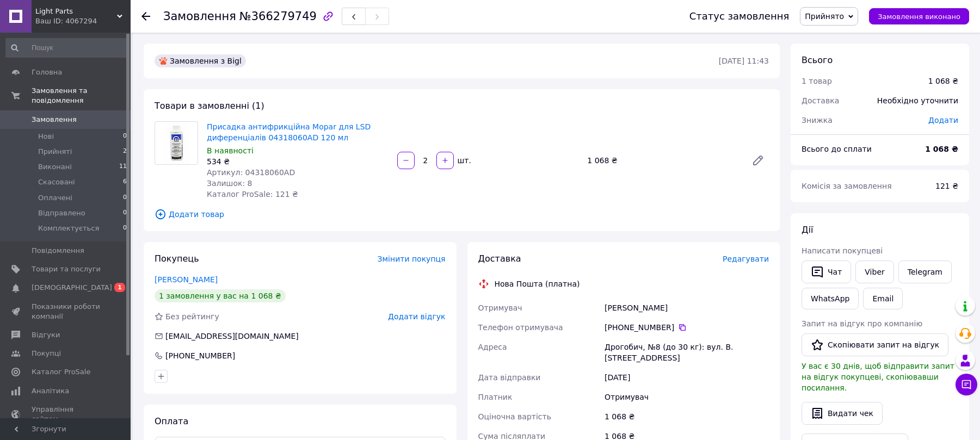 The image size is (980, 440). Describe the element at coordinates (230, 151) in the screenshot. I see `span: В наявності` at that location.